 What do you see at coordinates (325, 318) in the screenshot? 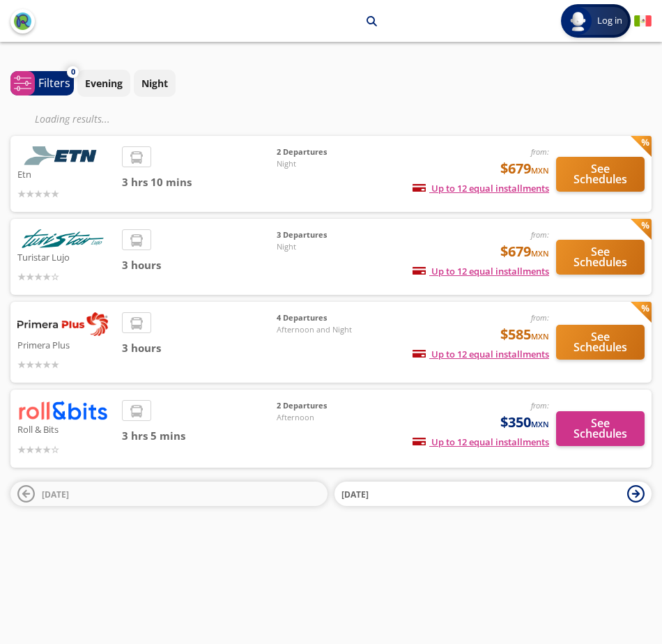
I see `span: 4 Departures` at bounding box center [325, 318].